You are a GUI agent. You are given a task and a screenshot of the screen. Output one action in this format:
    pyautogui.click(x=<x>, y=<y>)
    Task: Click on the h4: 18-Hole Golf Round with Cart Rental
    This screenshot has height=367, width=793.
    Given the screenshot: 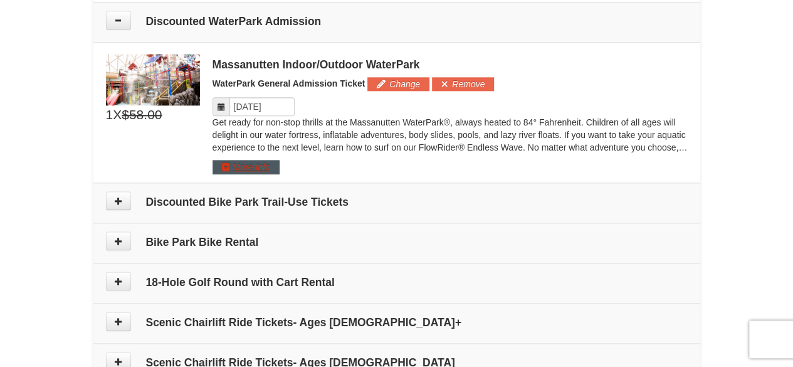 What is the action you would take?
    pyautogui.click(x=397, y=282)
    